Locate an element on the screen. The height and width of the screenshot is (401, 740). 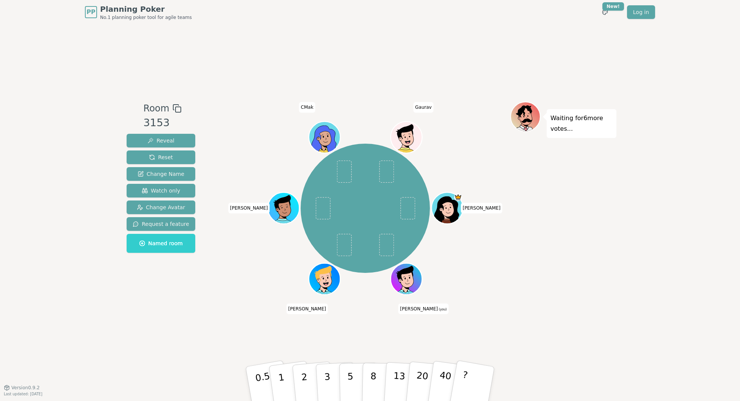
span: Reveal is located at coordinates (161, 141).